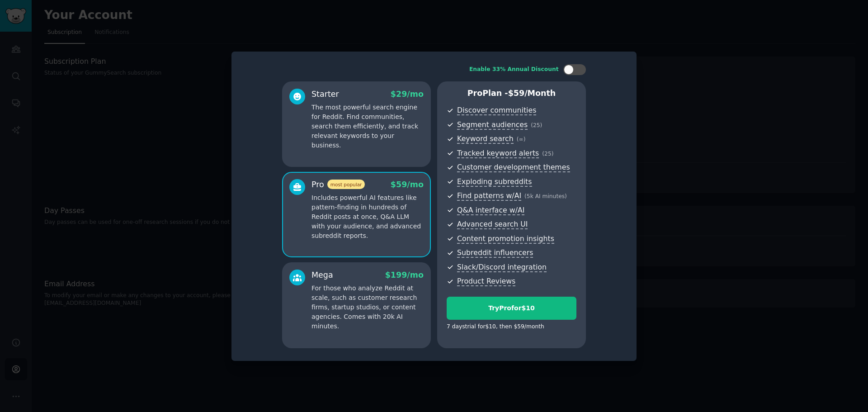 The height and width of the screenshot is (412, 868). Describe the element at coordinates (506, 239) in the screenshot. I see `span: Content promotion insights` at that location.